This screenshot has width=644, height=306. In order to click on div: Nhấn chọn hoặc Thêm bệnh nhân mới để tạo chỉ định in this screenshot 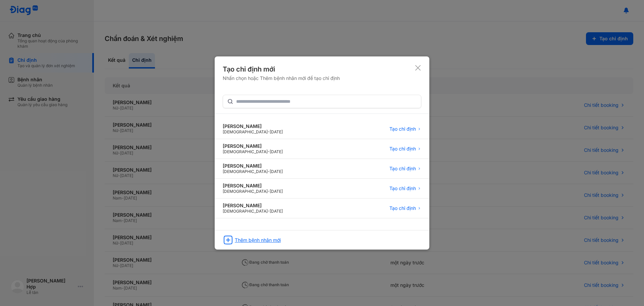, I will do `click(281, 78)`.